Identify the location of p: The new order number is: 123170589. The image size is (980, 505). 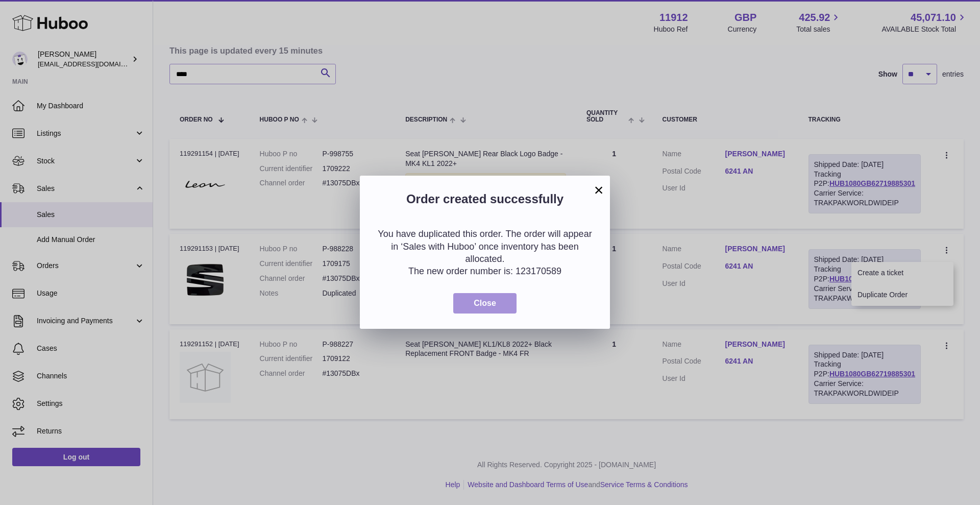
(485, 271).